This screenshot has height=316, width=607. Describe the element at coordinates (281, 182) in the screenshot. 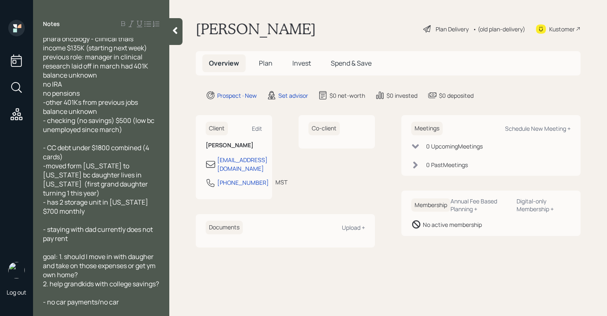

I see `div: MST` at that location.